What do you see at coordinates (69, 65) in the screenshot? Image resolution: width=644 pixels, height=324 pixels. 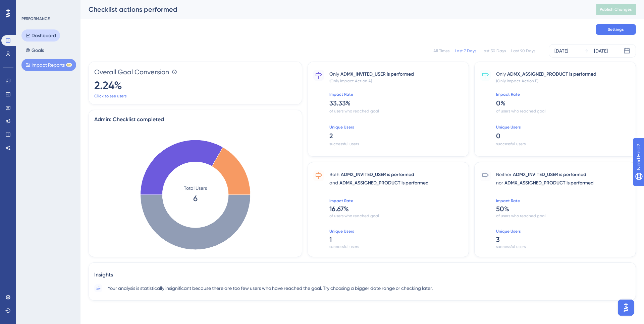 I see `div: BETA` at bounding box center [69, 65].